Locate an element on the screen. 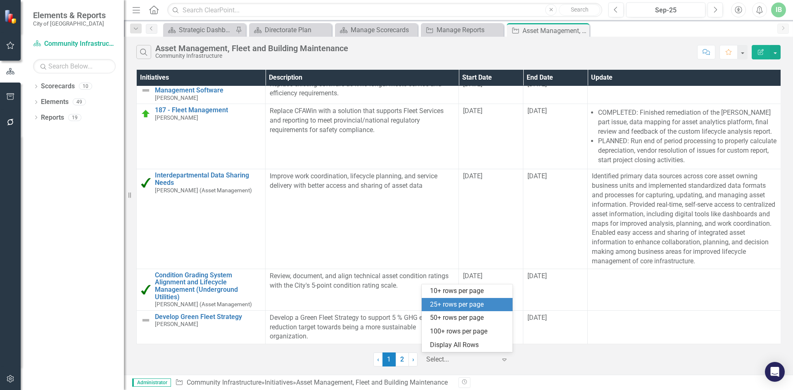  button: Sep-25 is located at coordinates (665, 10).